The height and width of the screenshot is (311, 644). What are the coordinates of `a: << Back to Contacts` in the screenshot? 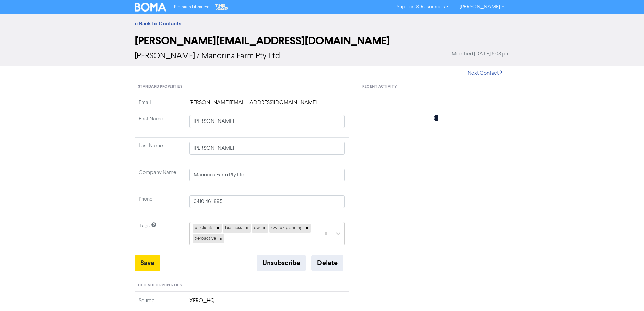 It's located at (158, 23).